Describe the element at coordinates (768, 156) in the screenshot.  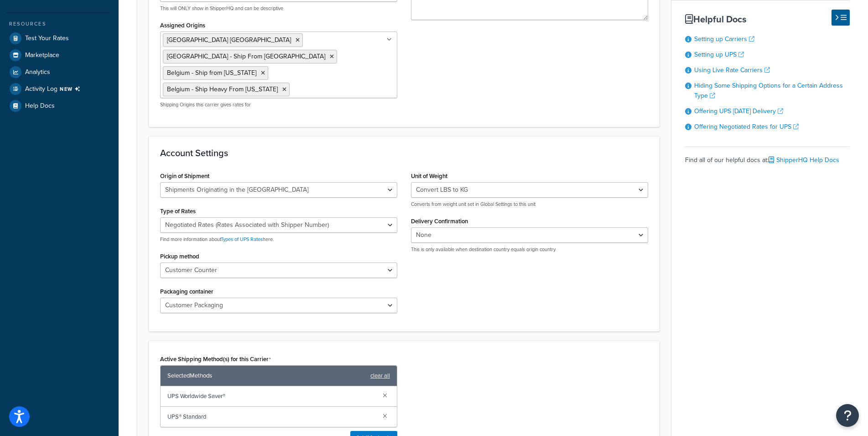
I see `div: Find all of our helpful docs at:` at that location.